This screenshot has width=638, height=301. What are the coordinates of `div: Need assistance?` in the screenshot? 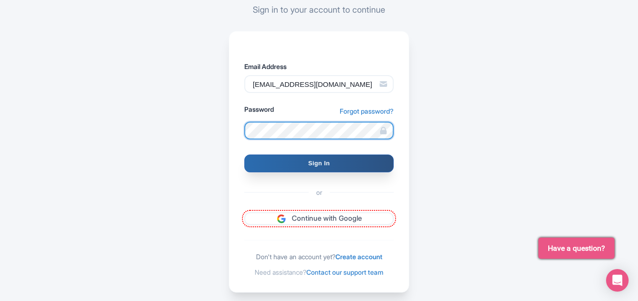 It's located at (319, 272).